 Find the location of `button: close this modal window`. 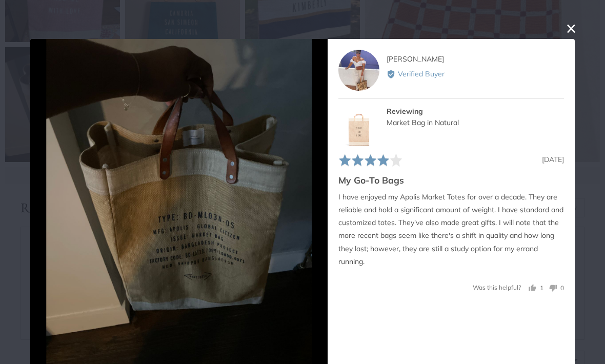

button: close this modal window is located at coordinates (571, 29).